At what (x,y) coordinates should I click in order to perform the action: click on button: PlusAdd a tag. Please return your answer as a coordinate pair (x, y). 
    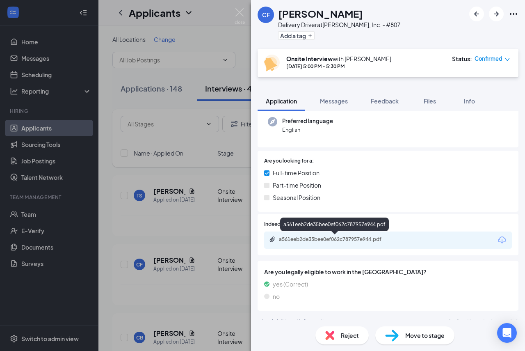
    Looking at the image, I should click on (296, 35).